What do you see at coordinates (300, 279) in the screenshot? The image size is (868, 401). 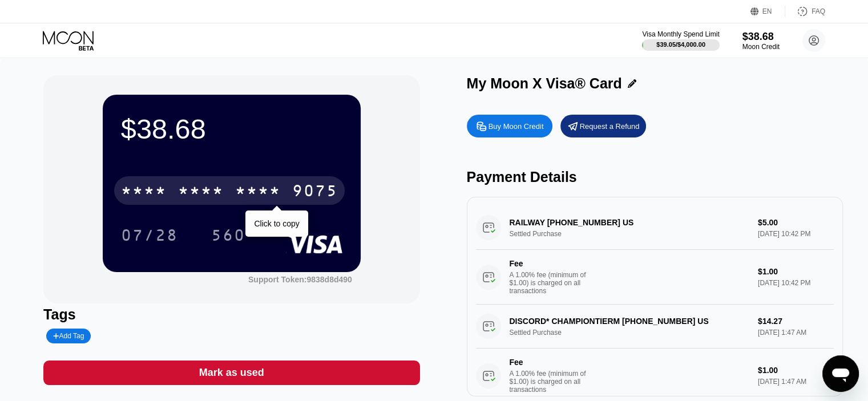 I see `div: Support Token: 9838d8d490` at bounding box center [300, 279].